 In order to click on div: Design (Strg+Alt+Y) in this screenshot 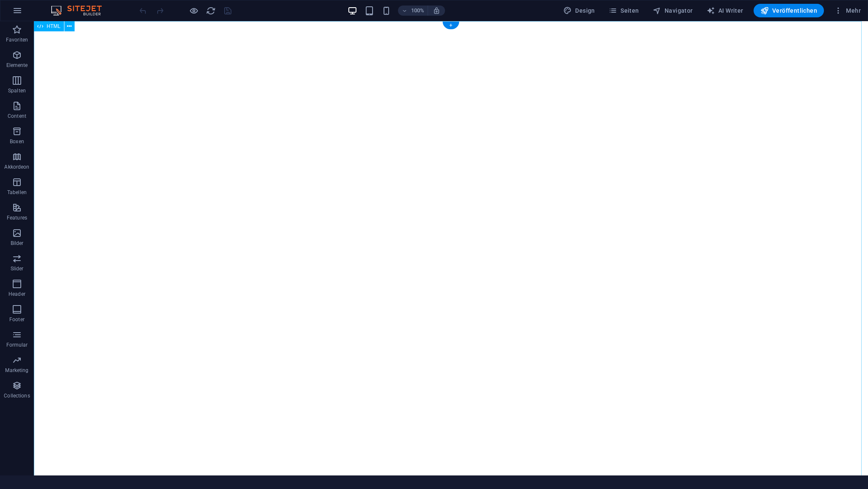, I will do `click(579, 11)`.